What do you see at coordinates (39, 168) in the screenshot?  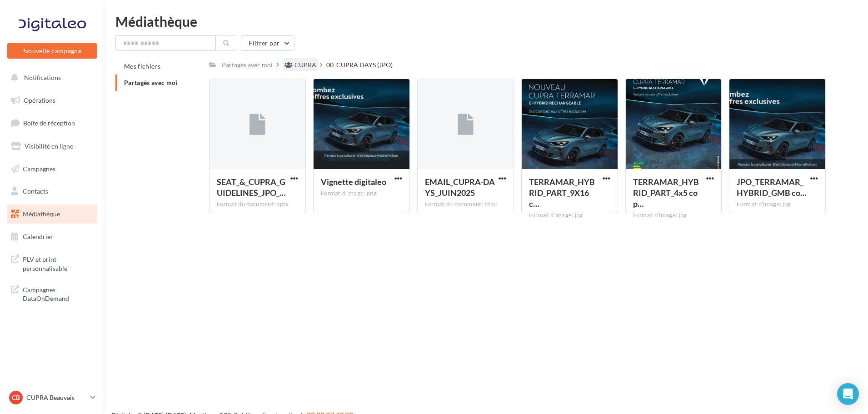 I see `span: Campagnes` at bounding box center [39, 168].